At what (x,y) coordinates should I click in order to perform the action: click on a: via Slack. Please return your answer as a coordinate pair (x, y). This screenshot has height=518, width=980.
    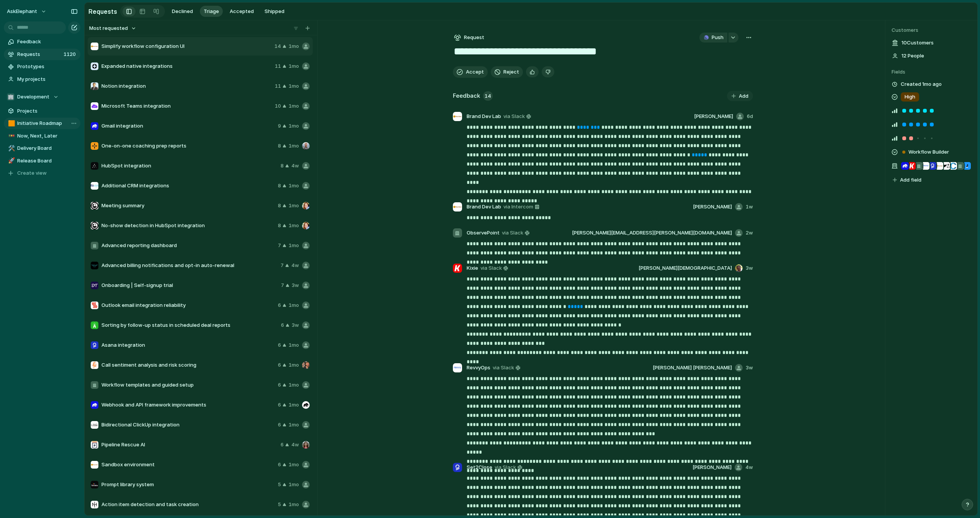
    Looking at the image, I should click on (516, 233).